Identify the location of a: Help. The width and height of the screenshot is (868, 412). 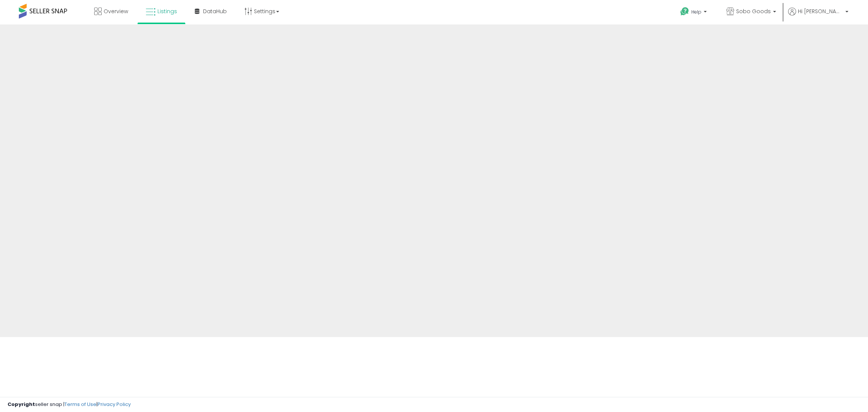
(695, 13).